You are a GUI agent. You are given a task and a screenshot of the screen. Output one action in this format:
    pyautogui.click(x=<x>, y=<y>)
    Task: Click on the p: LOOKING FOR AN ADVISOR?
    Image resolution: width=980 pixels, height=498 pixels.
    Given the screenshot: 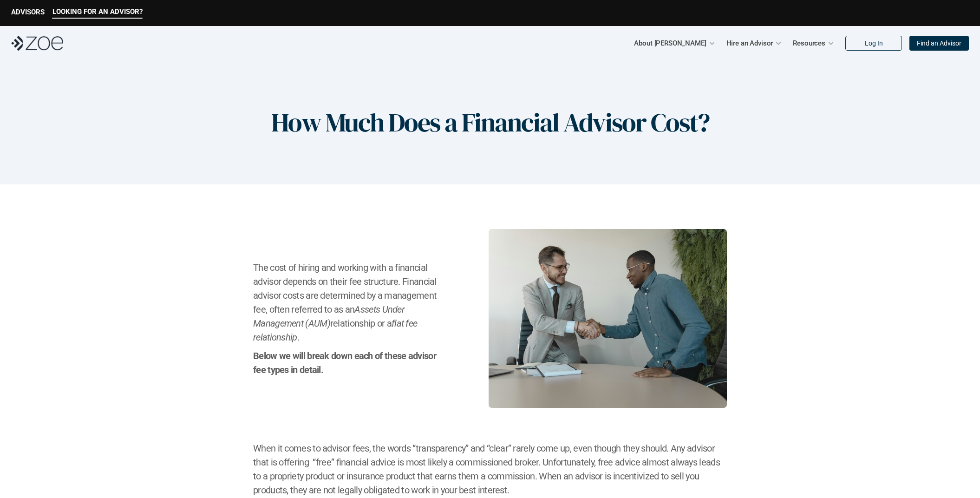 What is the action you would take?
    pyautogui.click(x=98, y=11)
    